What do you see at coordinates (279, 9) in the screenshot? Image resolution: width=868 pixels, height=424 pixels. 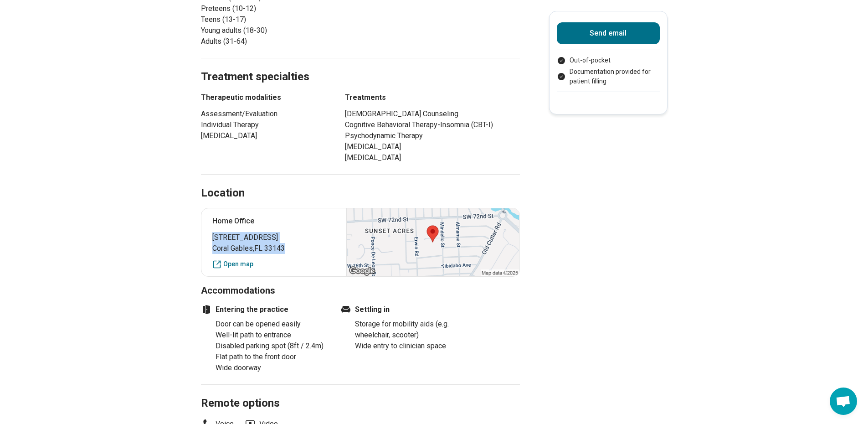 I see `li: Preteens (10-12)` at bounding box center [279, 9].